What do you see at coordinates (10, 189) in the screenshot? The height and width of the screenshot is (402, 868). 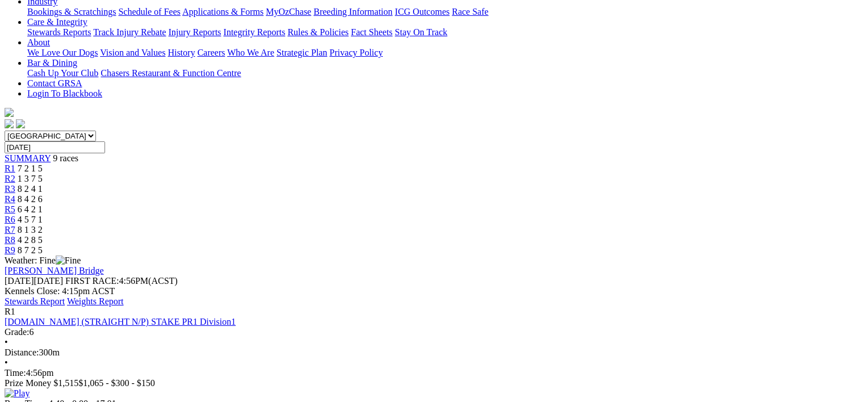 I see `a: R3` at bounding box center [10, 189].